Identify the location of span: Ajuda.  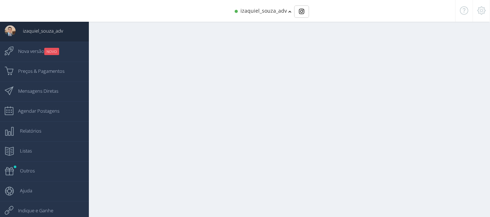
(22, 191).